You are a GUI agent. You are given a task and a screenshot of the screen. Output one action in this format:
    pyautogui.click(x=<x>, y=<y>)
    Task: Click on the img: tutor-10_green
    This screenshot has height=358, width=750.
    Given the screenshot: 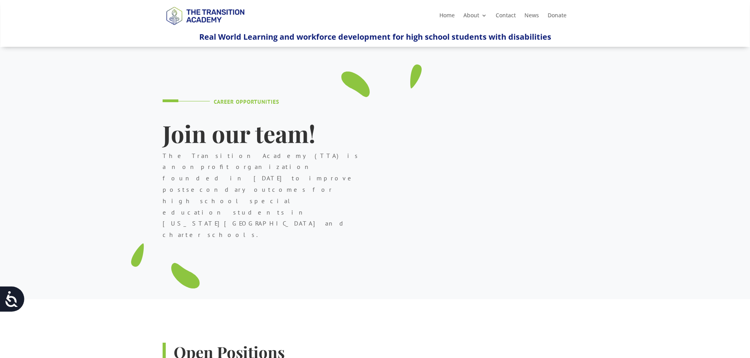 What is the action you would take?
    pyautogui.click(x=165, y=266)
    